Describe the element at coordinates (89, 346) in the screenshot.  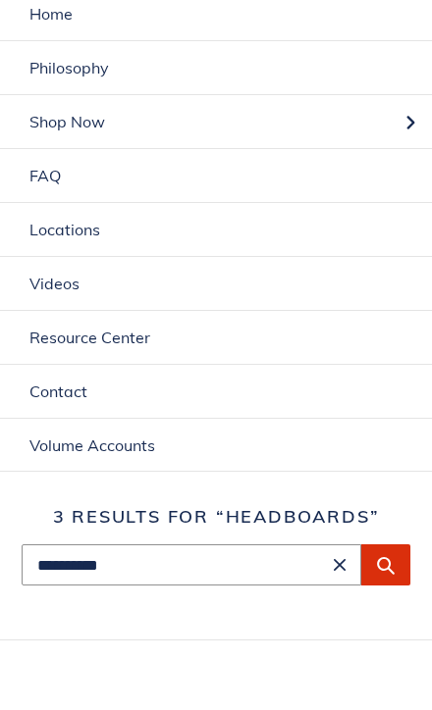
I see `span: Resource Center` at that location.